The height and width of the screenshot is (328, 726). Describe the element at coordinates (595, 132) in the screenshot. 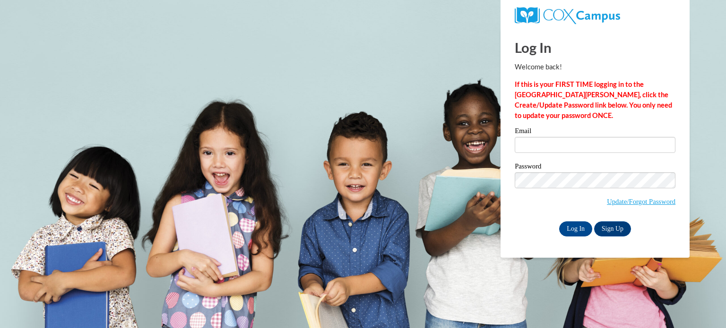

I see `label: Email` at that location.